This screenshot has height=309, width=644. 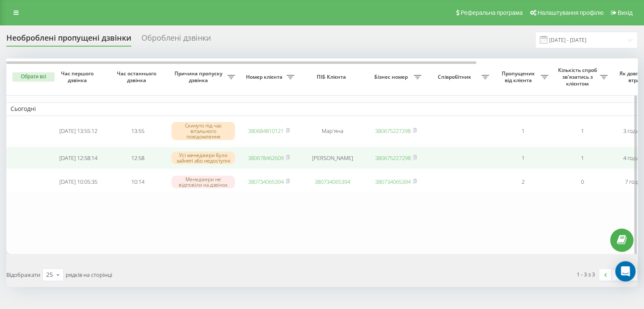 What do you see at coordinates (519, 77) in the screenshot?
I see `span: Пропущених від клієнта` at bounding box center [519, 77].